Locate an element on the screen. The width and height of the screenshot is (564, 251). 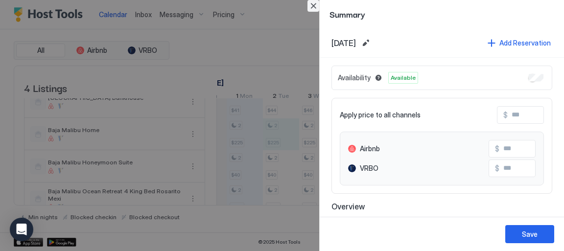
span: Available is located at coordinates (403, 78).